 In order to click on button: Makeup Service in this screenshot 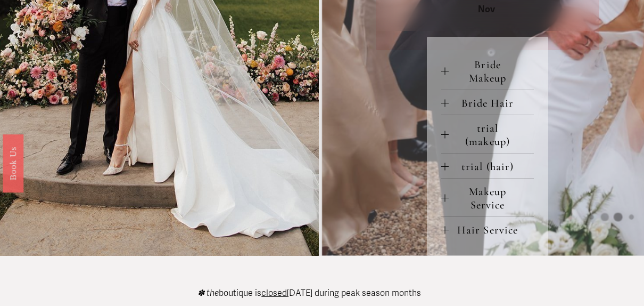, I will do `click(487, 197)`.